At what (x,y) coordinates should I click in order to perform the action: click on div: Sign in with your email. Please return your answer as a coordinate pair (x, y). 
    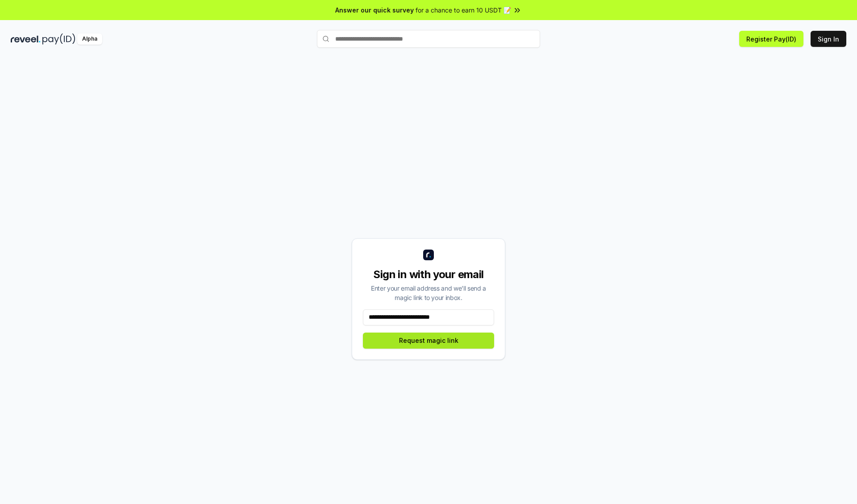
    Looking at the image, I should click on (429, 275).